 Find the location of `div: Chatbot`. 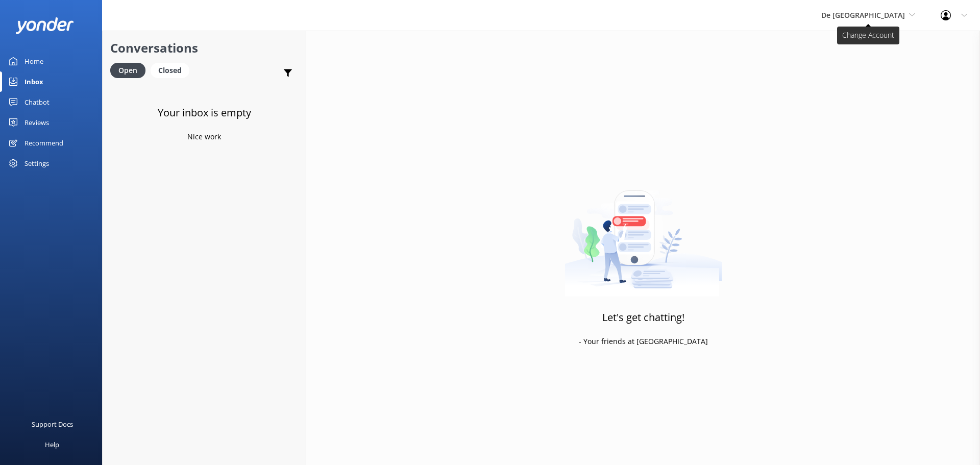

div: Chatbot is located at coordinates (37, 102).